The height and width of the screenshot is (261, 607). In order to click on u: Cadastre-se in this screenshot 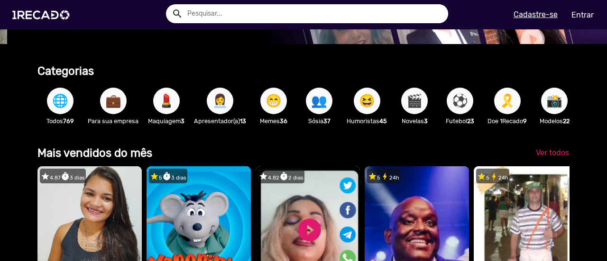, I will do `click(536, 14)`.